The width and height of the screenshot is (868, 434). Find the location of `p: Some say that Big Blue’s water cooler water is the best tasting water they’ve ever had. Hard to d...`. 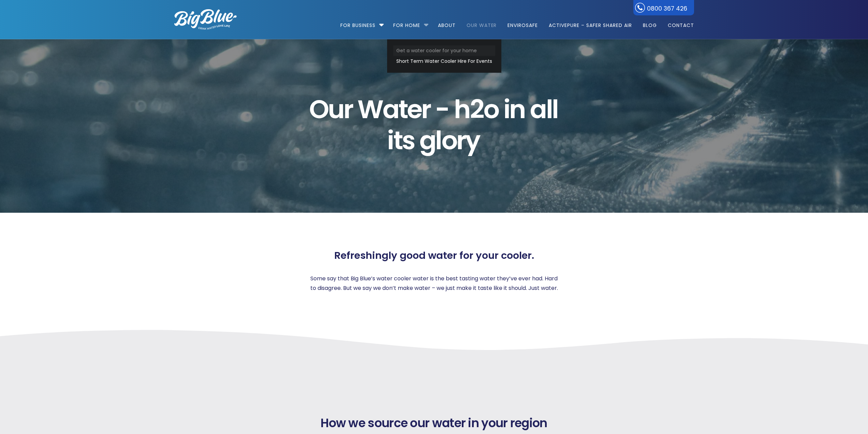

p: Some say that Big Blue’s water cooler water is the best tasting water they’ve ever had. Hard to d... is located at coordinates (434, 283).